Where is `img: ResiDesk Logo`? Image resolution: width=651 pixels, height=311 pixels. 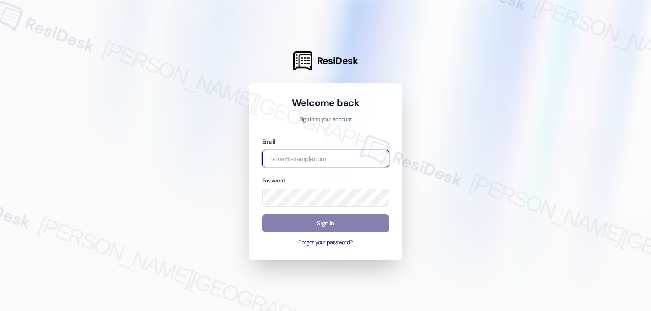 img: ResiDesk Logo is located at coordinates (303, 61).